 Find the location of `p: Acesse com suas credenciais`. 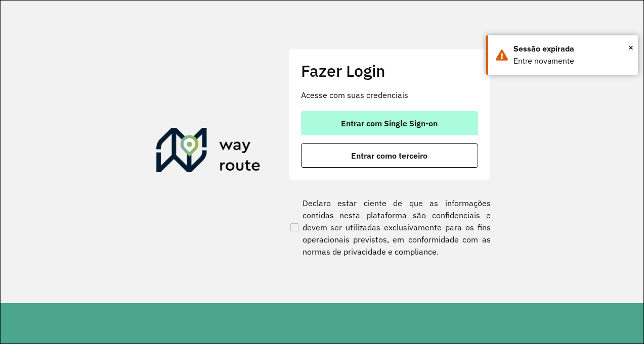

p: Acesse com suas credenciais is located at coordinates (390, 95).